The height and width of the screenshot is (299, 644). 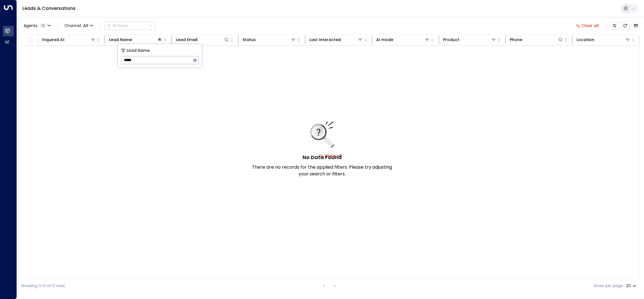 I want to click on button: Clear all, so click(x=587, y=26).